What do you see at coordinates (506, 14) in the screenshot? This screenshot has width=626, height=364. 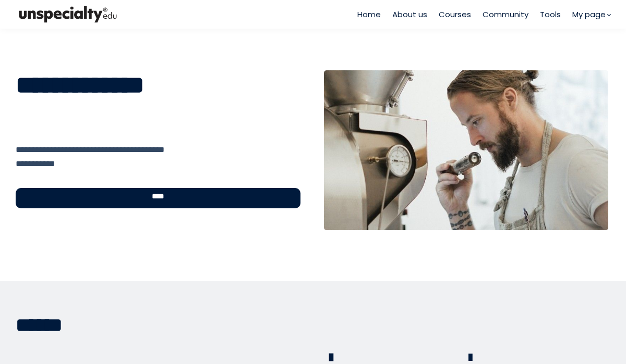 I see `a: Community` at bounding box center [506, 14].